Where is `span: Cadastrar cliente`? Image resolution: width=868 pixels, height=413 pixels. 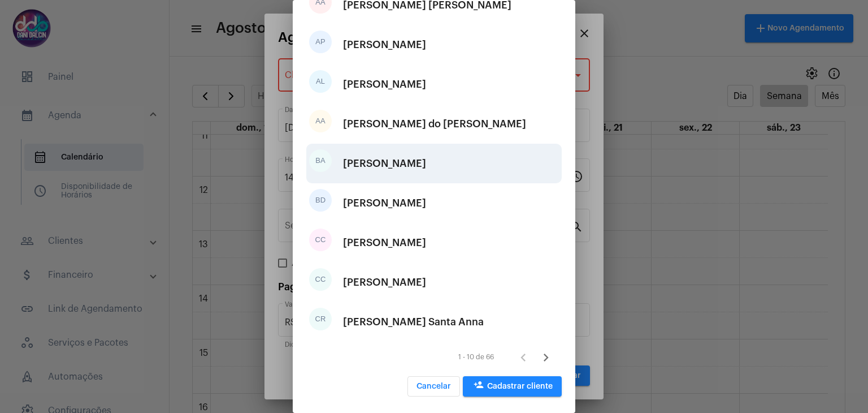
span: Cadastrar cliente is located at coordinates (512, 386).